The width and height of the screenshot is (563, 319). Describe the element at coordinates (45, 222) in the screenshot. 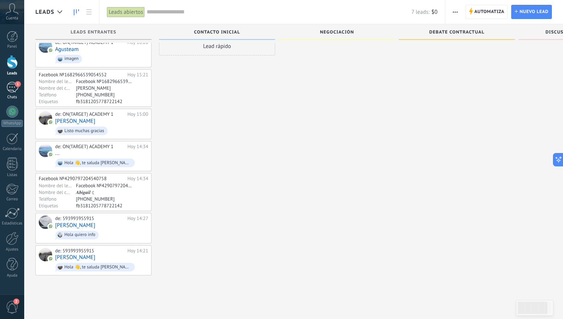

I see `div: Santiago David Hidrovo` at that location.